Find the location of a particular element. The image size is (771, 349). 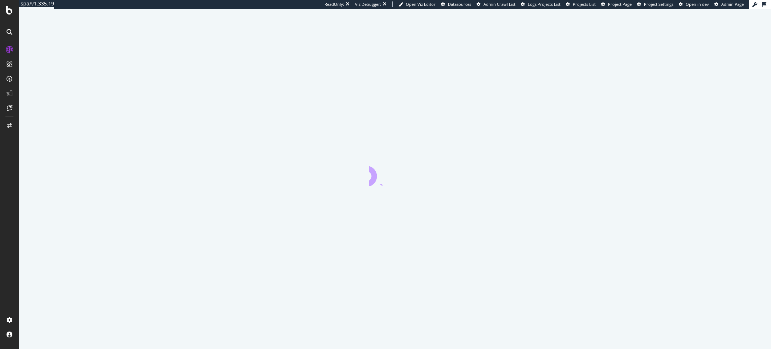

a: Admin Crawl List is located at coordinates (496, 4).